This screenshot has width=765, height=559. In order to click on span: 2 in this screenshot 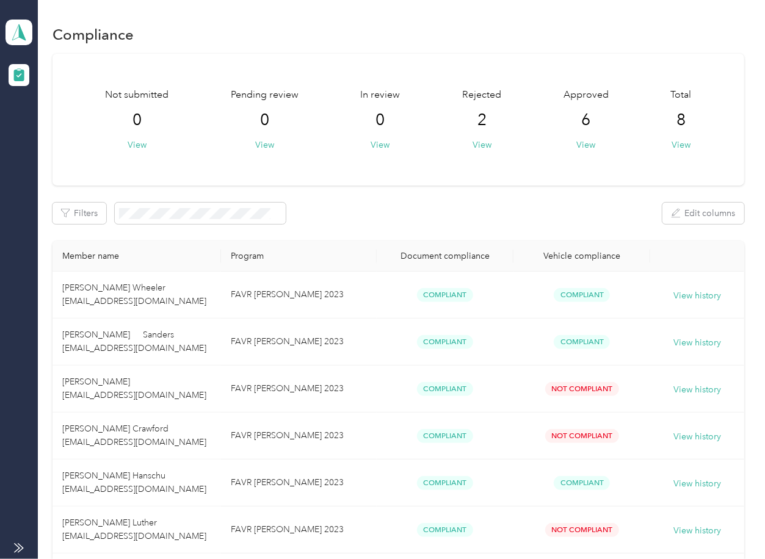, I will do `click(482, 120)`.